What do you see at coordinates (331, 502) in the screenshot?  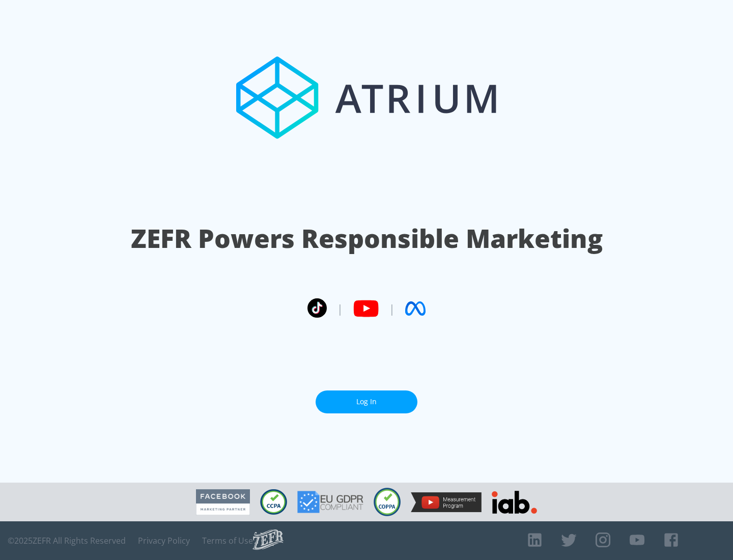 I see `img: GDPR Compliant` at bounding box center [331, 502].